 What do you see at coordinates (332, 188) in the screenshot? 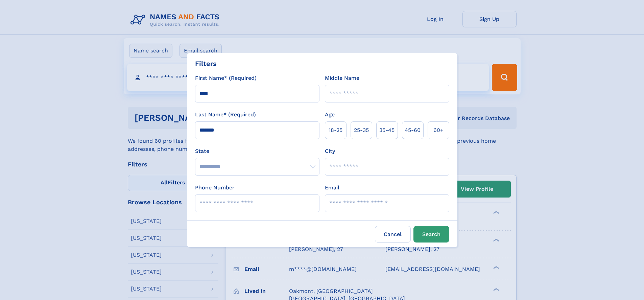
I see `label: Email` at bounding box center [332, 188].